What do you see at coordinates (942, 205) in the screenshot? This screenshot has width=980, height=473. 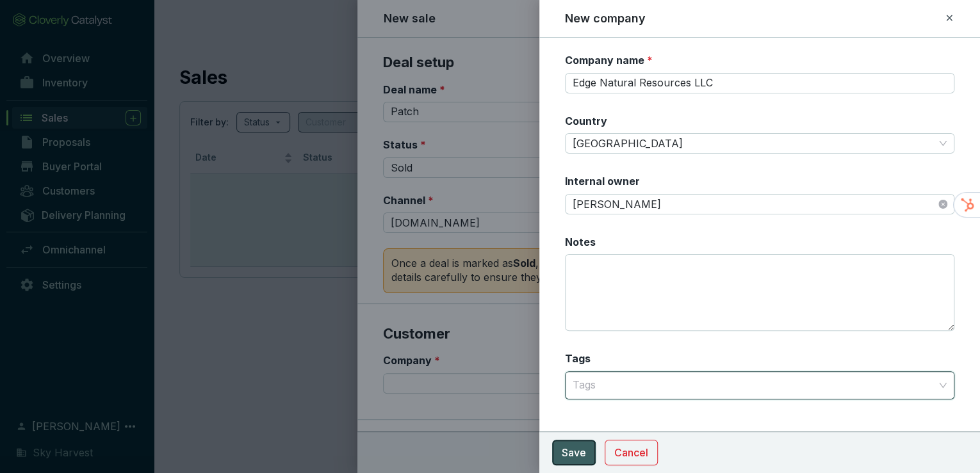 I see `span: close-circle` at bounding box center [942, 205].